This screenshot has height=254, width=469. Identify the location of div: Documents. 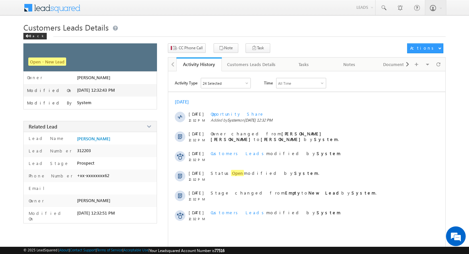
(395, 65).